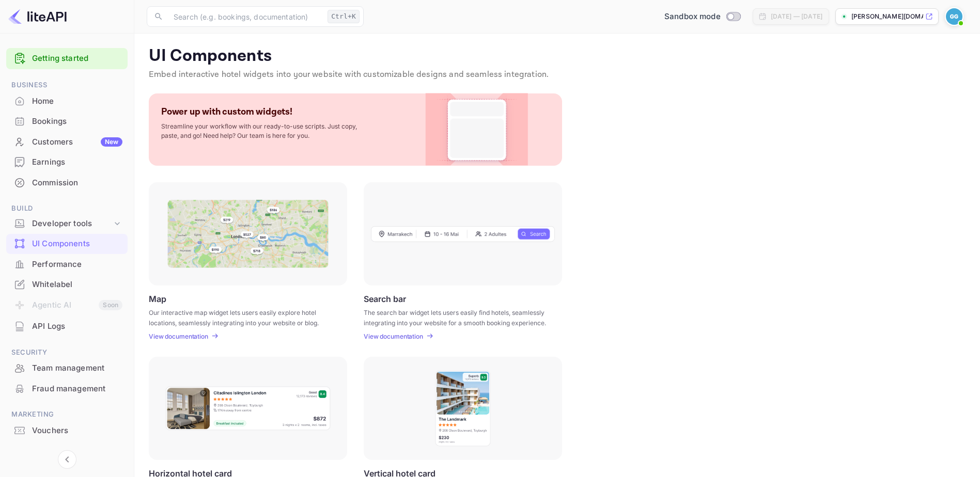 This screenshot has width=980, height=477. What do you see at coordinates (77, 142) in the screenshot?
I see `div: Customers` at bounding box center [77, 142].